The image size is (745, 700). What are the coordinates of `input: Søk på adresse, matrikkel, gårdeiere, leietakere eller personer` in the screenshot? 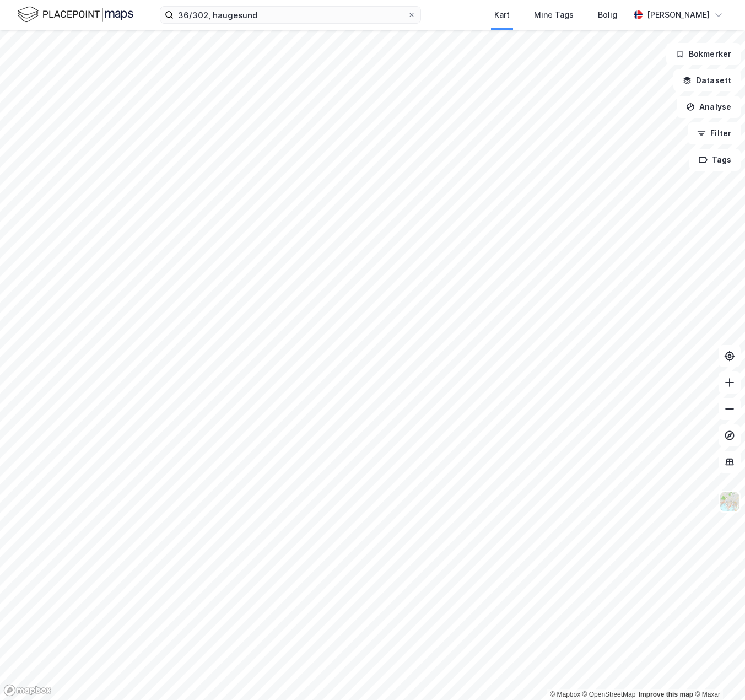 It's located at (290, 15).